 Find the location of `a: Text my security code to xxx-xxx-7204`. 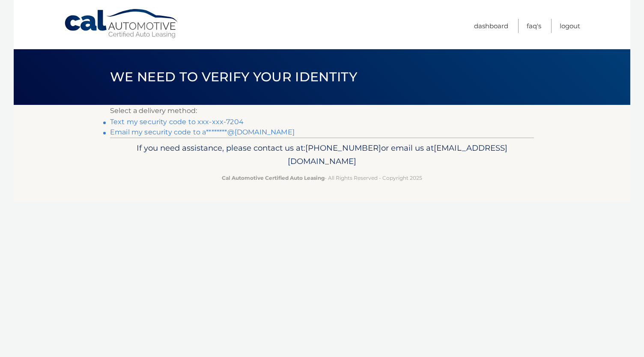

a: Text my security code to xxx-xxx-7204 is located at coordinates (177, 121).